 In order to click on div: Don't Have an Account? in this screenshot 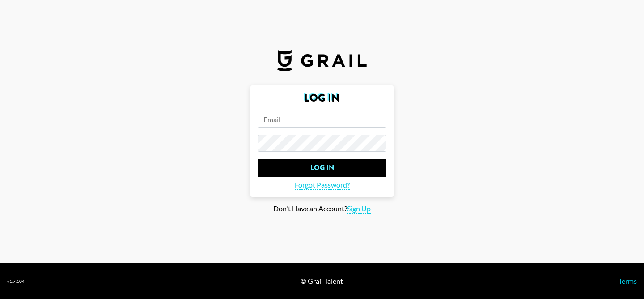, I will do `click(322, 208)`.